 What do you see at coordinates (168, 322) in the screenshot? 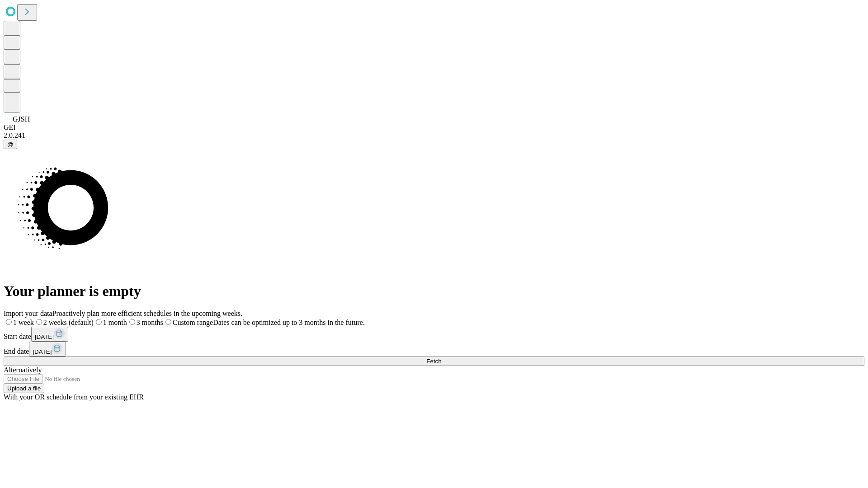
I see `input: Custom rangeDates can be optimized up to 3 months in the future.` at bounding box center [168, 322].